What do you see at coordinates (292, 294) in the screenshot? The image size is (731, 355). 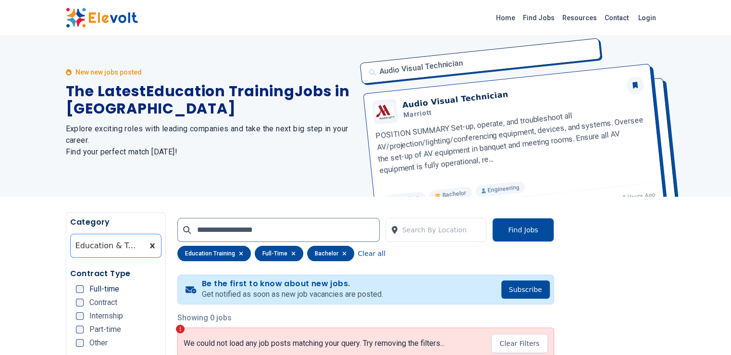 I see `p: Get notified as soon as new job vacancies are posted.` at bounding box center [292, 294].